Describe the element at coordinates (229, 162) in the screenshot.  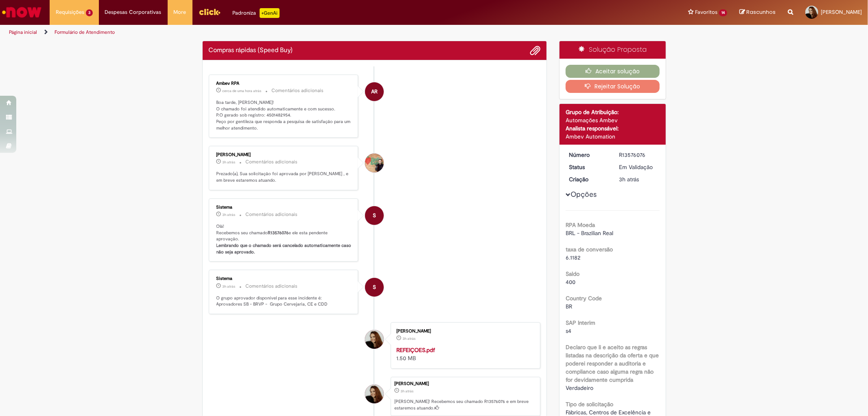
I see `time: 29/09/2025 11:18:42` at that location.